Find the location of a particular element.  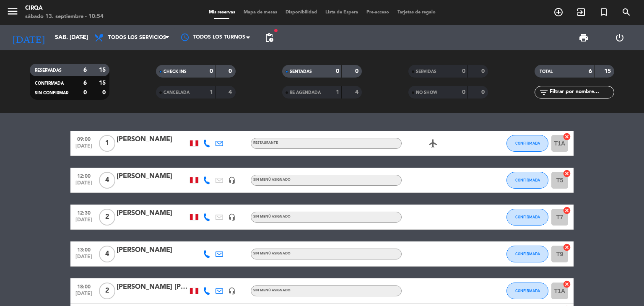

i: arrow_drop_down is located at coordinates (83, 38).